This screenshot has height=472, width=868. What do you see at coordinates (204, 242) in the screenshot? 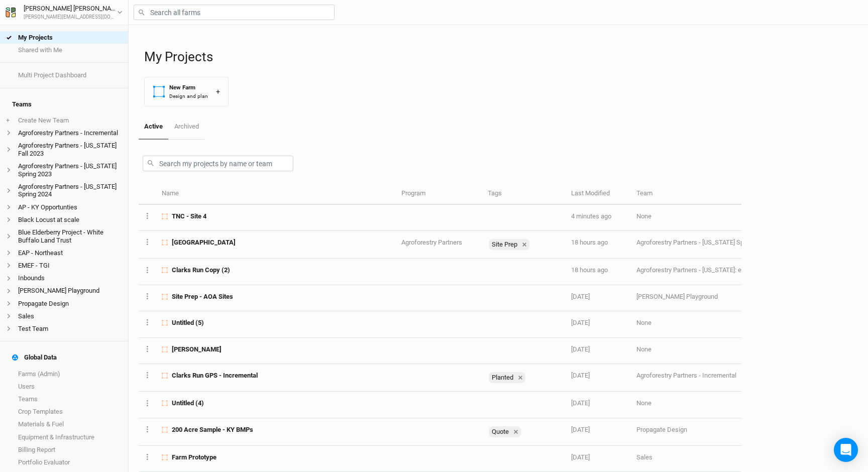
I see `span: Key Pike West` at bounding box center [204, 242].